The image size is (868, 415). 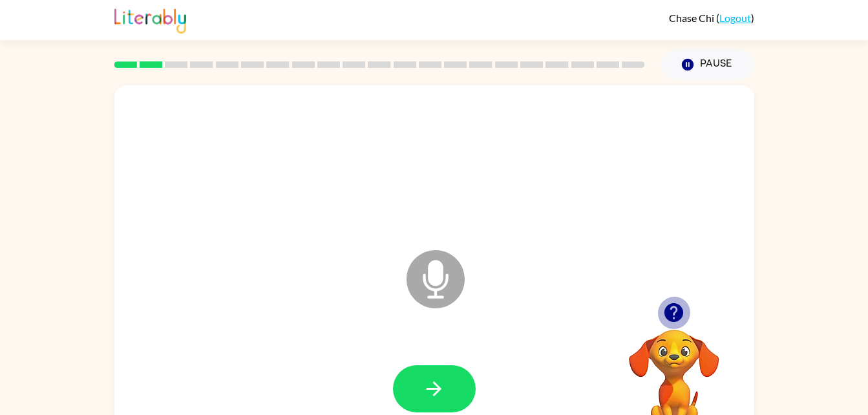 What do you see at coordinates (708, 65) in the screenshot?
I see `button: Pause` at bounding box center [708, 65].